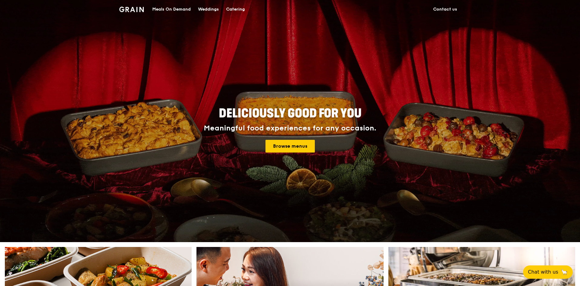  Describe the element at coordinates (290, 128) in the screenshot. I see `div: Meaningful food experiences for any occasion.` at that location.